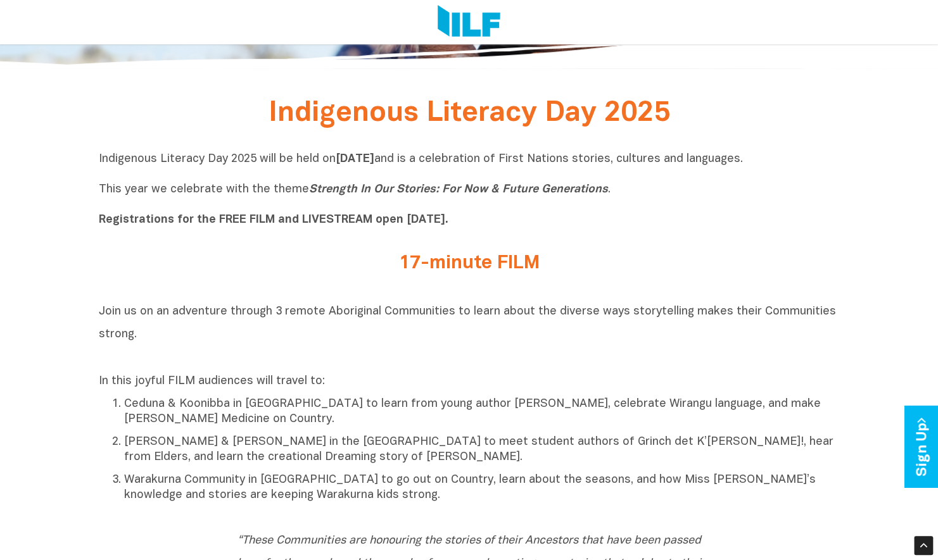 This screenshot has height=560, width=938. What do you see at coordinates (469, 382) in the screenshot?
I see `p: In this joyful FILM audiences will travel to:` at bounding box center [469, 382].